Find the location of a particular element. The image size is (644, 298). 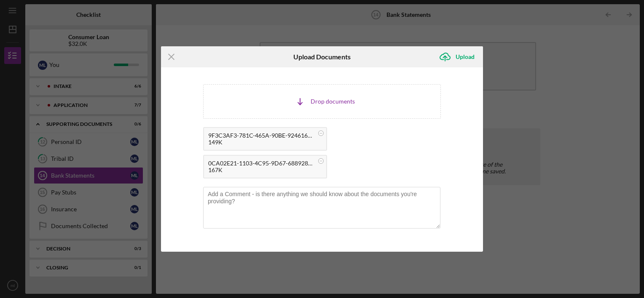

button: Upload is located at coordinates (459, 57).